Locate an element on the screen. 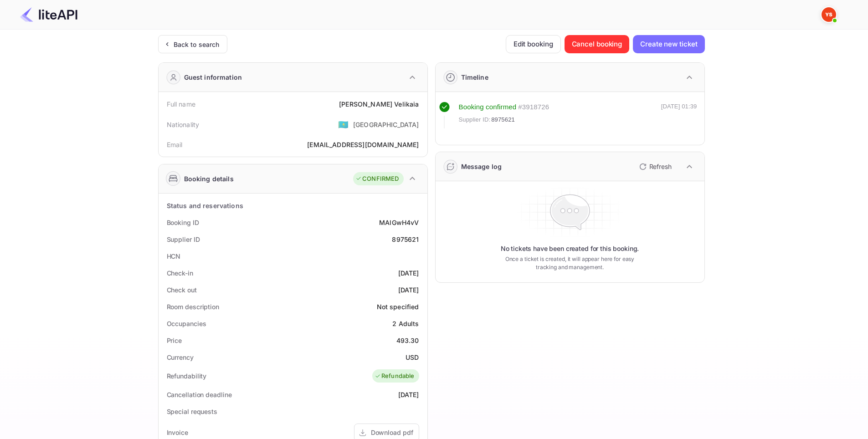 This screenshot has width=868, height=439. img: LiteAPI Logo is located at coordinates (49, 15).